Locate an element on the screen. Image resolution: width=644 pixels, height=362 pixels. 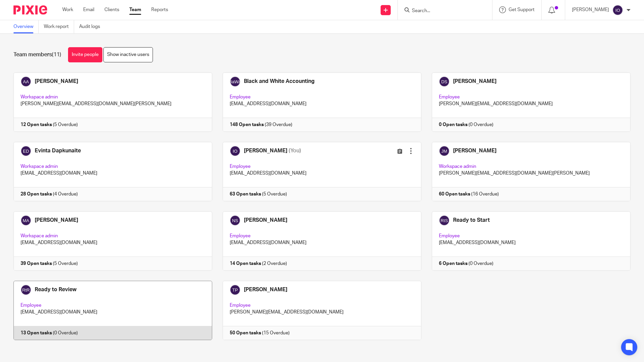
span: (11) is located at coordinates (56, 54).